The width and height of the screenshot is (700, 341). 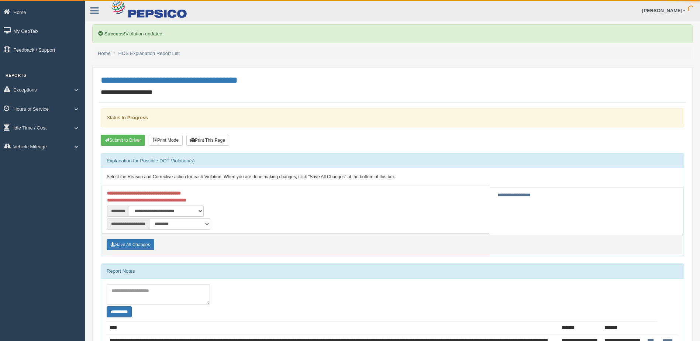 I want to click on button: Change Filter Options, so click(x=119, y=312).